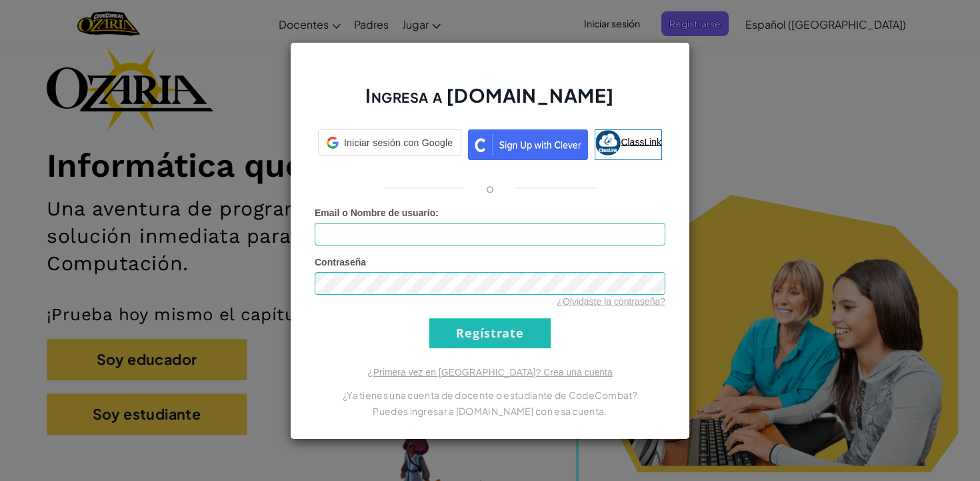 The height and width of the screenshot is (481, 980). What do you see at coordinates (608, 143) in the screenshot?
I see `img: classlink-logo-small.png` at bounding box center [608, 143].